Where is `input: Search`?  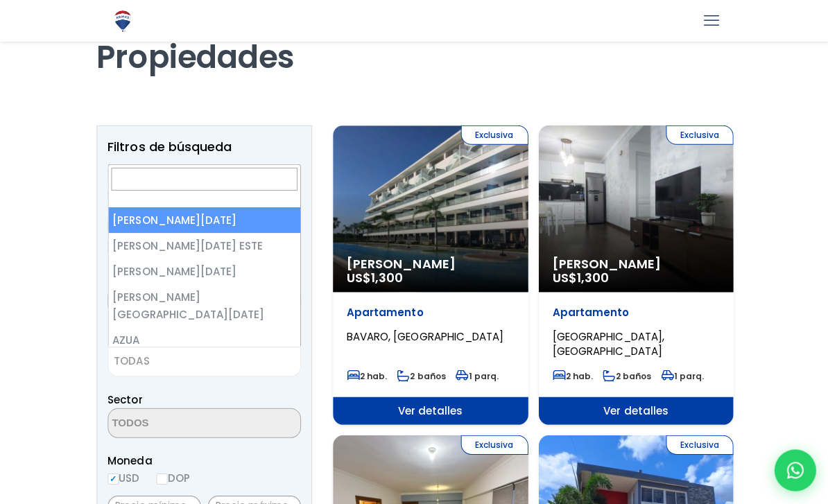
input: Search is located at coordinates (204, 178).